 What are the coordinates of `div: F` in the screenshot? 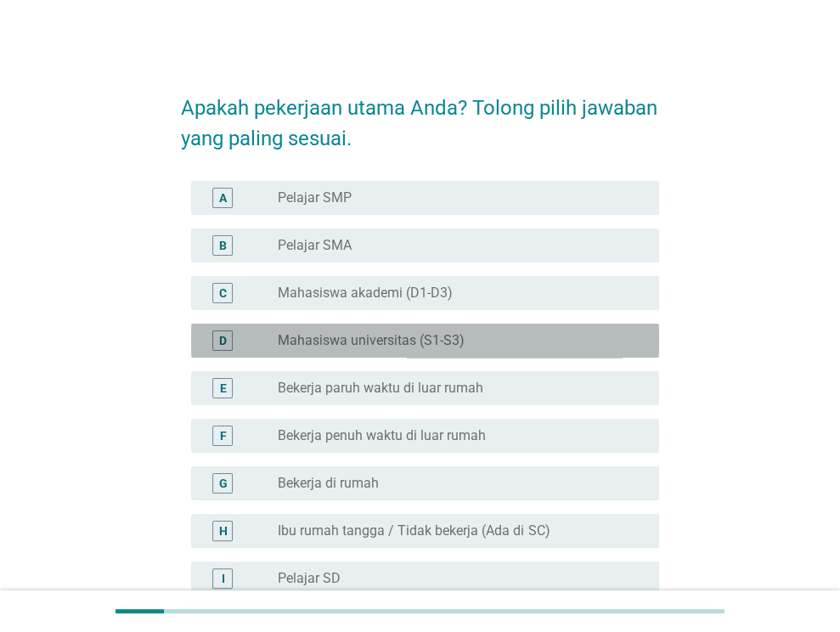 It's located at (222, 435).